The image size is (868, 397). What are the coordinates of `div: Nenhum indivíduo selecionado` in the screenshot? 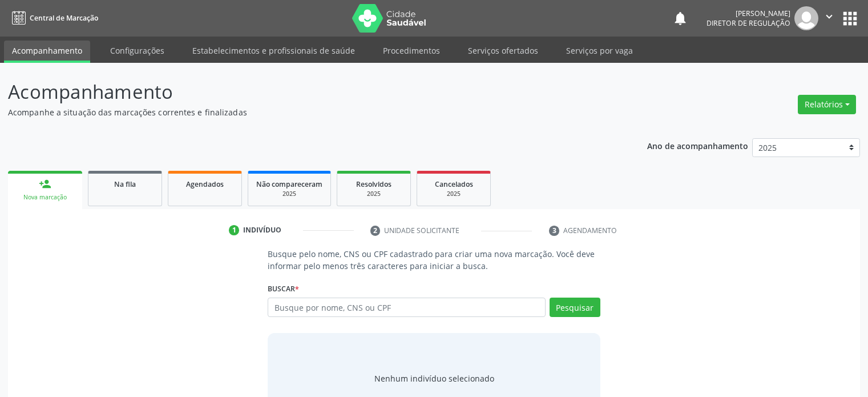 It's located at (435, 378).